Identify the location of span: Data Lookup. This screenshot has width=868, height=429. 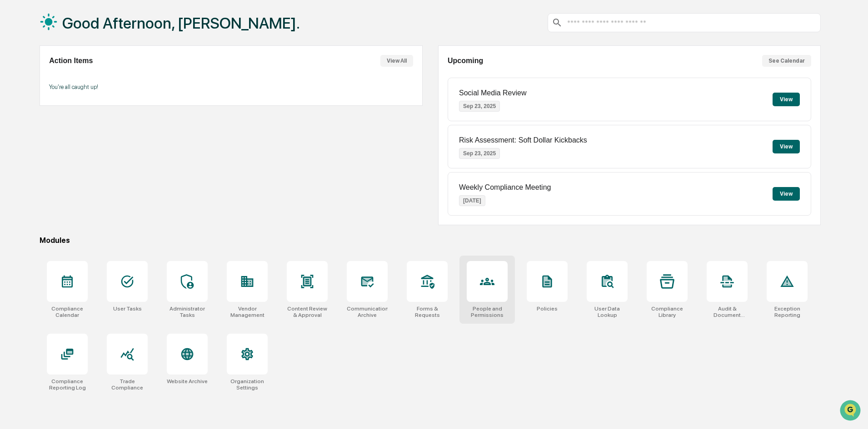
(38, 208).